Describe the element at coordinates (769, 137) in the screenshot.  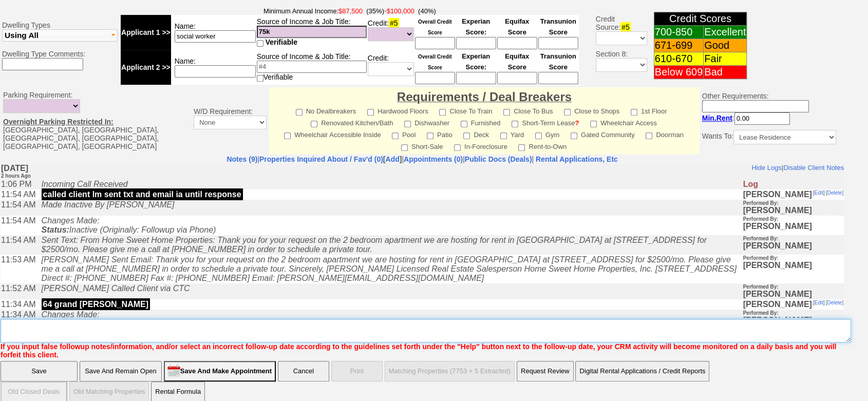
I see `nobr: Wants To:` at that location.